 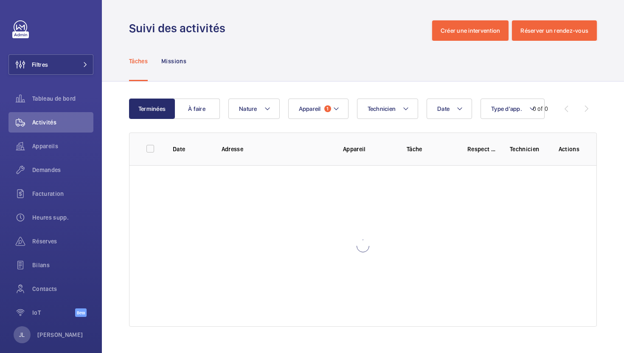 What do you see at coordinates (63, 217) in the screenshot?
I see `span: Heures supp.` at bounding box center [63, 217].